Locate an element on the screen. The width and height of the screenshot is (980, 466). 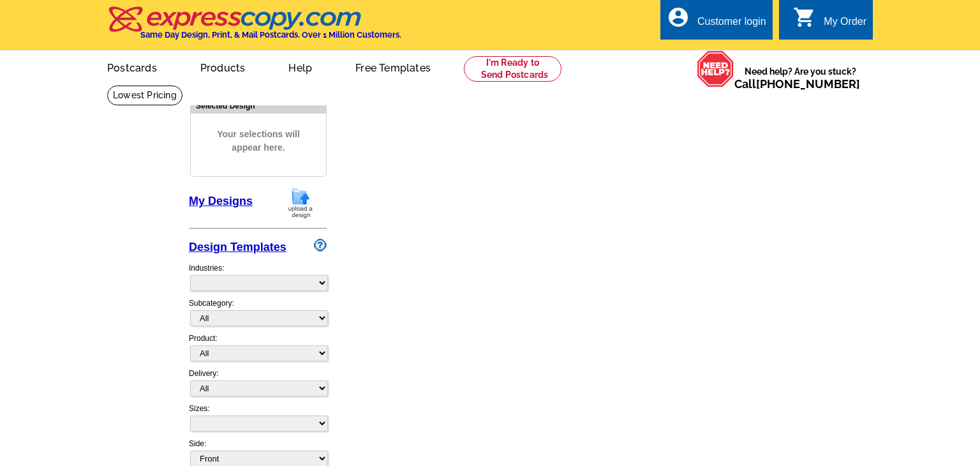
div: My Order is located at coordinates (845, 25).